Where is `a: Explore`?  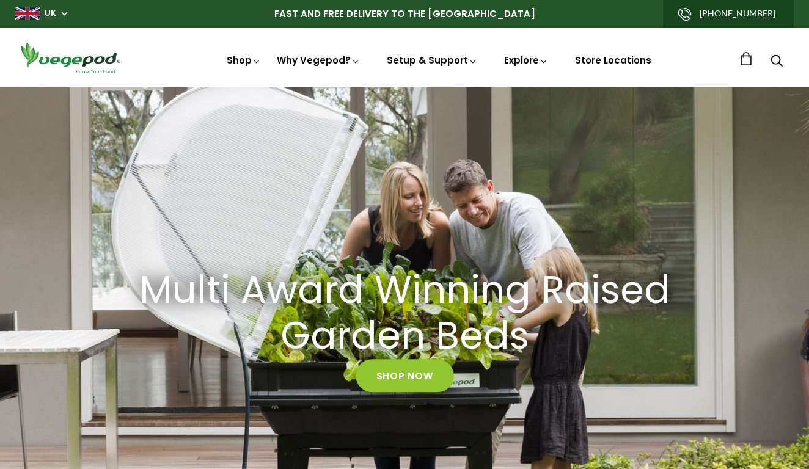
a: Explore is located at coordinates (526, 60).